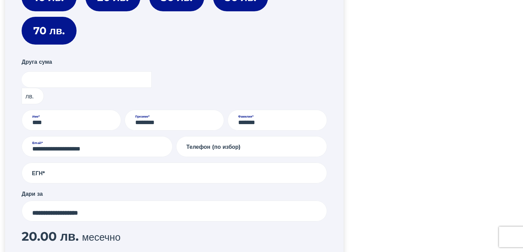  What do you see at coordinates (32, 194) in the screenshot?
I see `label: Дари за` at bounding box center [32, 194].